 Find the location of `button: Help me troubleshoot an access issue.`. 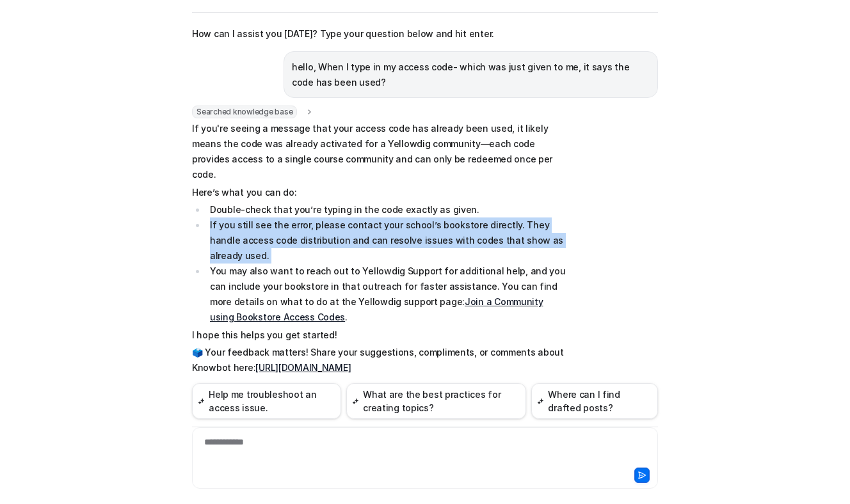

button: Help me troubleshoot an access issue. is located at coordinates (266, 401).